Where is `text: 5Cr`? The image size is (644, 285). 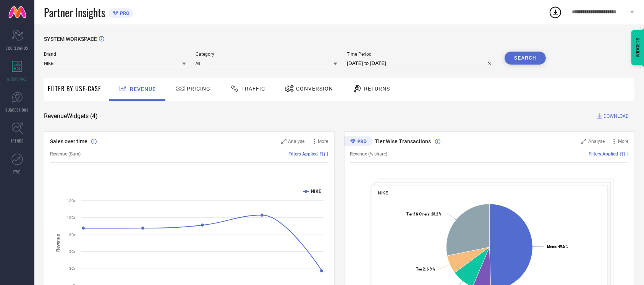
text: 5Cr is located at coordinates (72, 252).